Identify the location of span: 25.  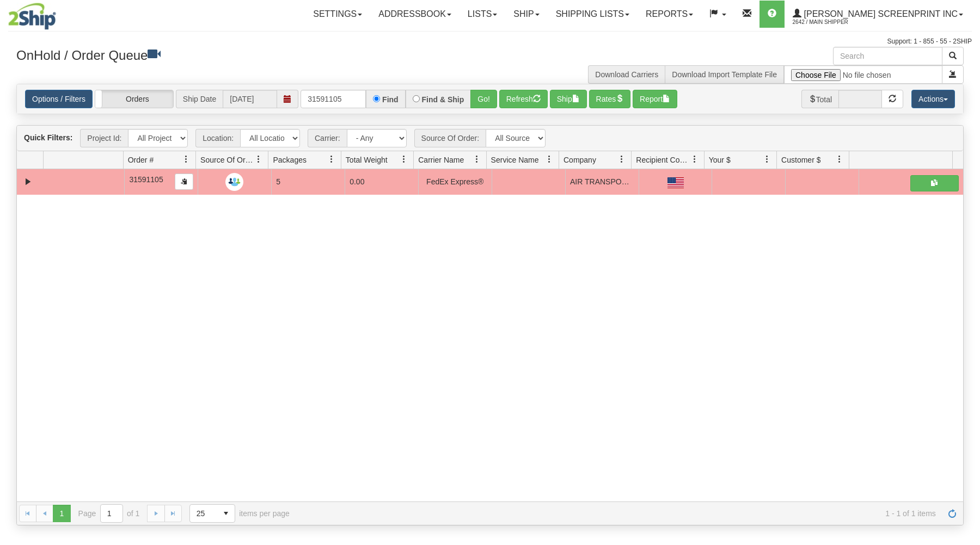
(204, 514).